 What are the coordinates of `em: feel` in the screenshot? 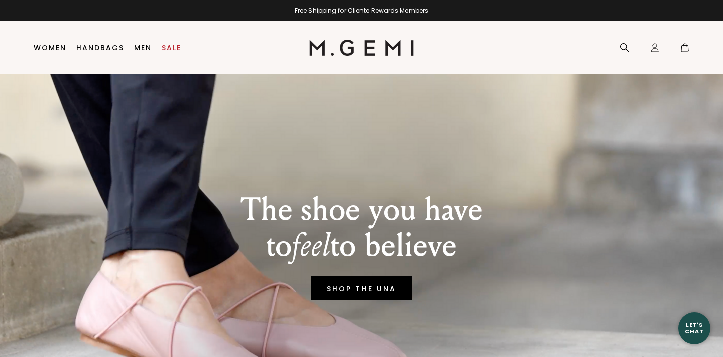 It's located at (311, 245).